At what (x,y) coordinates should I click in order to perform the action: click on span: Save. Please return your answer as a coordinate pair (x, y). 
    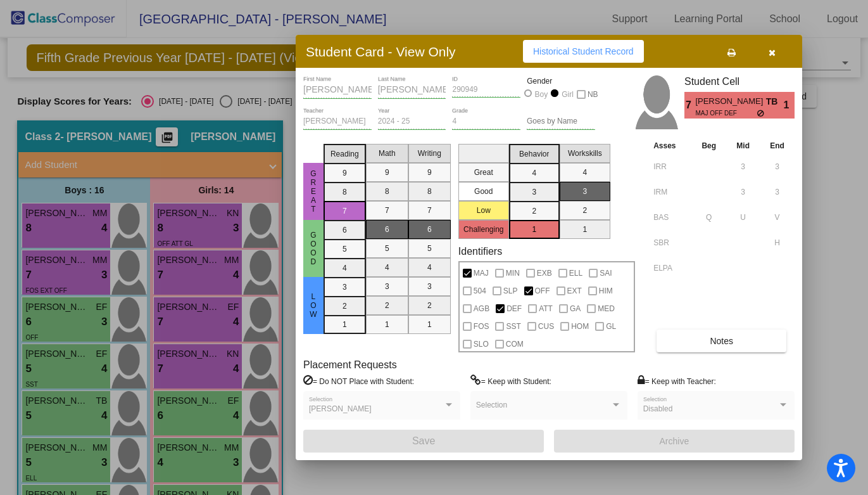
    Looking at the image, I should click on (424, 441).